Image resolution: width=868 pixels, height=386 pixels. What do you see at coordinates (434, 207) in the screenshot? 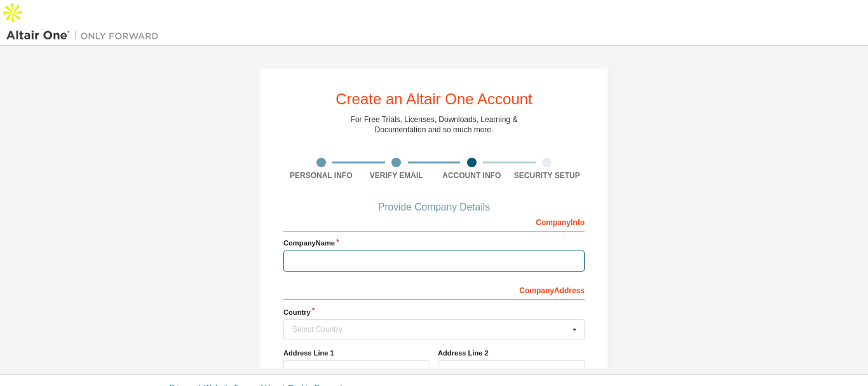
I see `div: Provide Company Details` at bounding box center [434, 207].